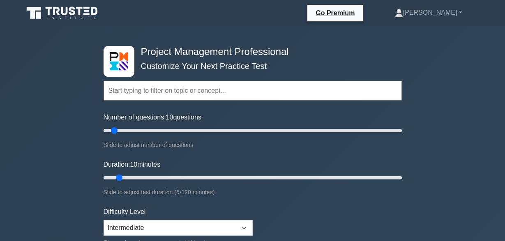  What do you see at coordinates (132, 165) in the screenshot?
I see `label: Duration: minutes` at bounding box center [132, 165].